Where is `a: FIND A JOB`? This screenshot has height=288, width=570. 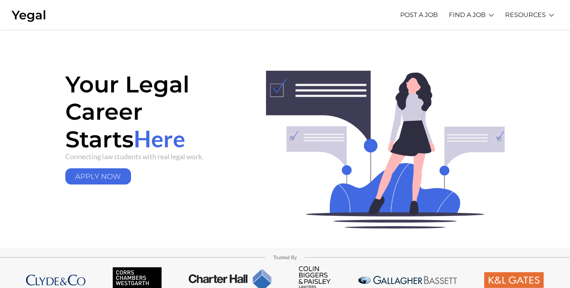 a: FIND A JOB is located at coordinates (467, 15).